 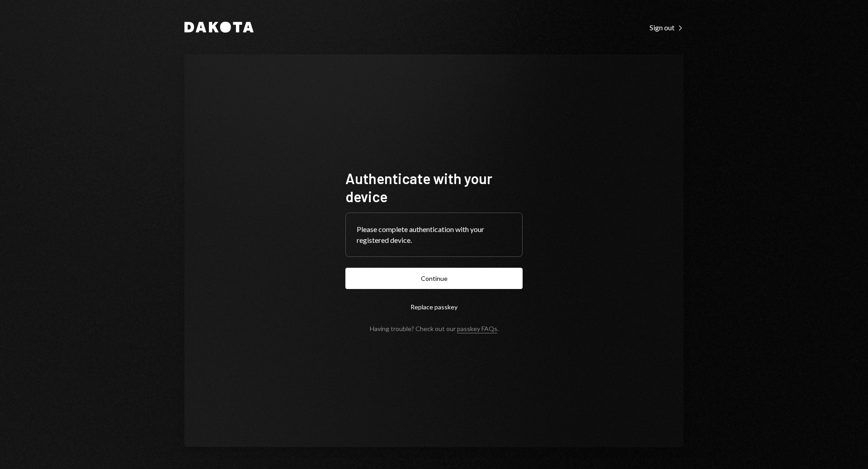 What do you see at coordinates (434, 328) in the screenshot?
I see `div: Having trouble? Check out our .` at bounding box center [434, 328].